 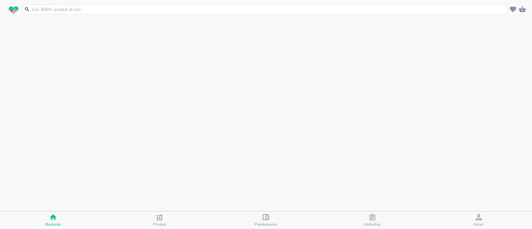 What do you see at coordinates (159, 220) in the screenshot?
I see `button: Produk` at bounding box center [159, 220].